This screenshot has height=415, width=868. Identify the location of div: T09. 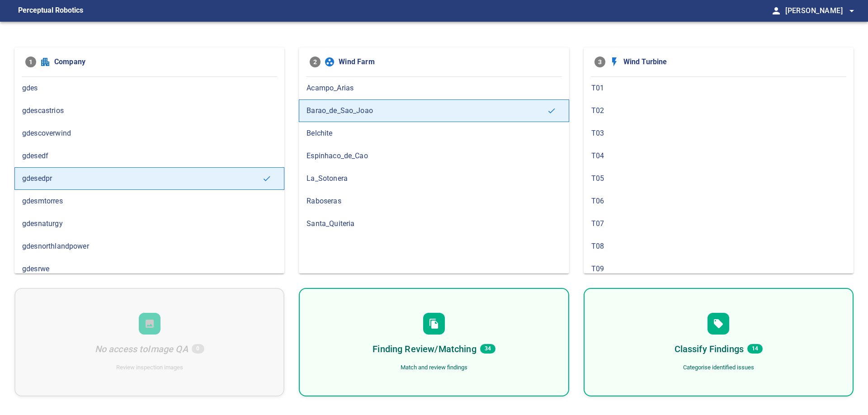
(718, 269).